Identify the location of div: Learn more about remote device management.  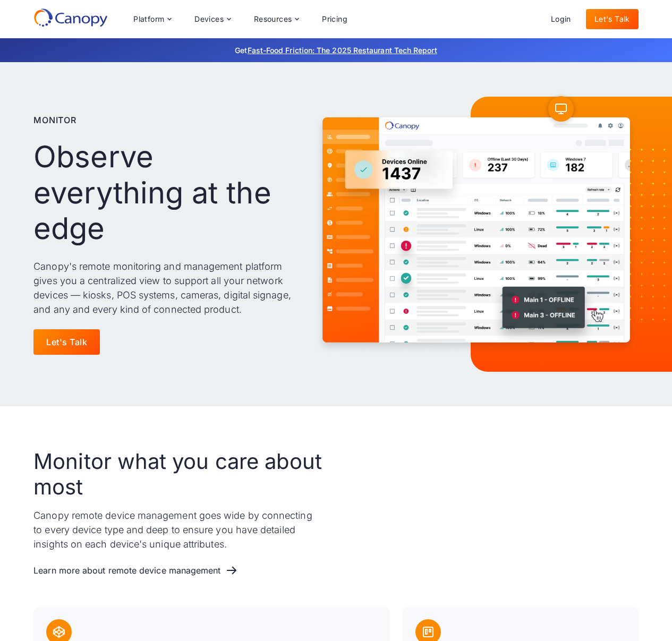
(127, 570).